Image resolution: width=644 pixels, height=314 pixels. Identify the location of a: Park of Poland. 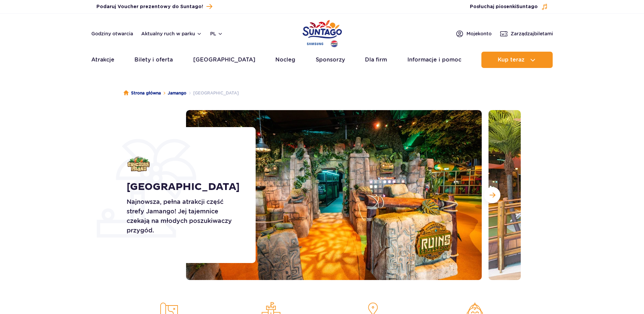
(322, 33).